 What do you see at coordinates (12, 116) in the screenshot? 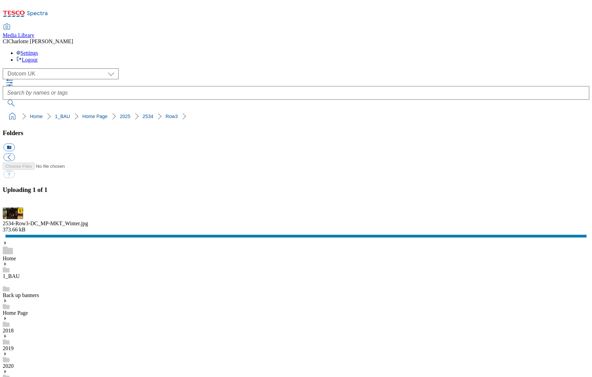
I see `a: home` at bounding box center [12, 116].